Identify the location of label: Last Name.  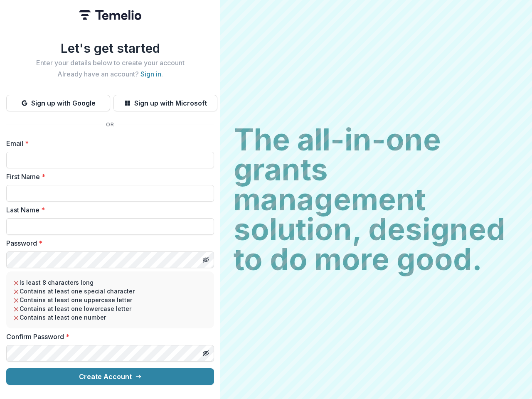
(108, 210).